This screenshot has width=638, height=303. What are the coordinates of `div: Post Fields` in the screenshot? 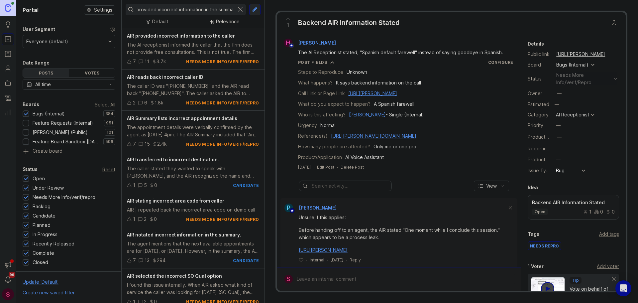 It's located at (313, 62).